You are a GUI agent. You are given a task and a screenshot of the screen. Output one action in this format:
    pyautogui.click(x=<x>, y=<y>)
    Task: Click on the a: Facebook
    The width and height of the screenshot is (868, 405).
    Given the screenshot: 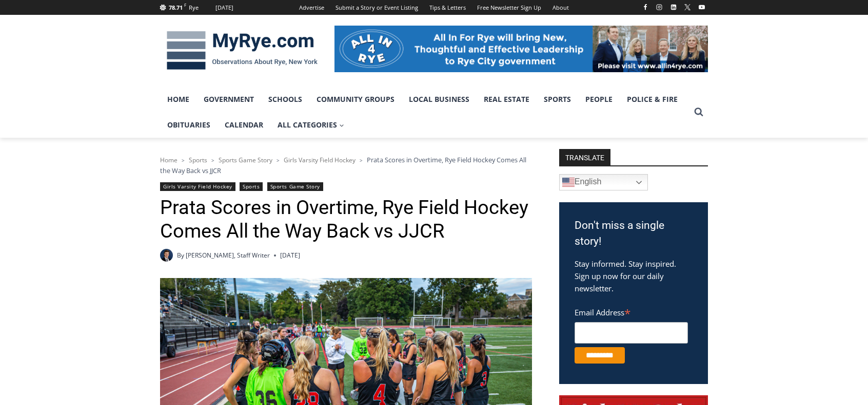 What is the action you would take?
    pyautogui.click(x=646, y=7)
    